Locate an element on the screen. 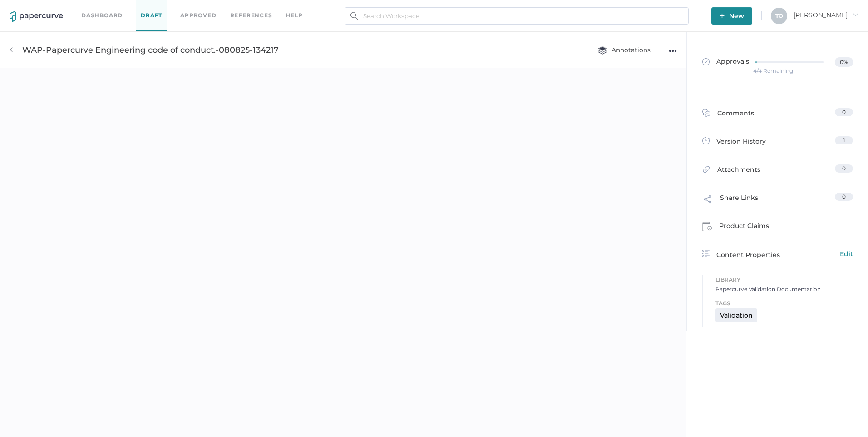 The width and height of the screenshot is (868, 437). span: Edit is located at coordinates (846, 253).